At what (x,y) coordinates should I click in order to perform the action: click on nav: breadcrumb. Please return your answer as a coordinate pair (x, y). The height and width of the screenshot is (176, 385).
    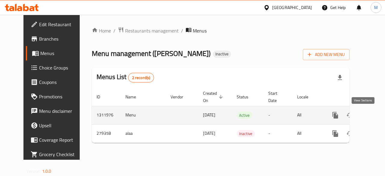
    Looking at the image, I should click on (220, 31).